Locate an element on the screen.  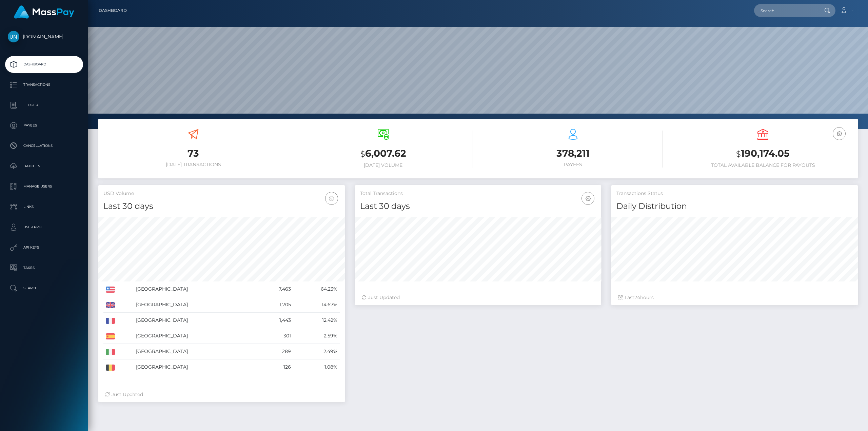
p: User Profile is located at coordinates (44, 227).